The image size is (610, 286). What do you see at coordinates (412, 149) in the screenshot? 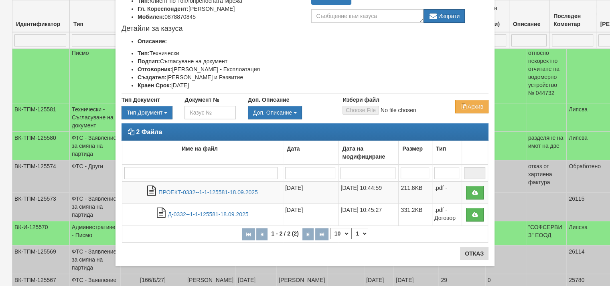
I see `b: Размер` at bounding box center [412, 149].